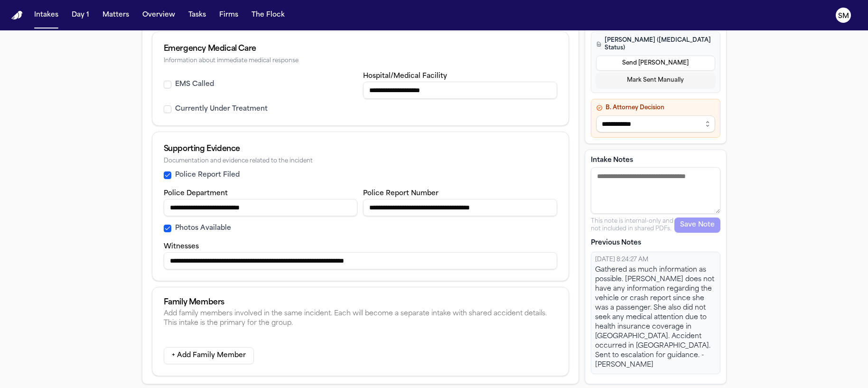 Image resolution: width=868 pixels, height=388 pixels. I want to click on button: The Flock, so click(268, 15).